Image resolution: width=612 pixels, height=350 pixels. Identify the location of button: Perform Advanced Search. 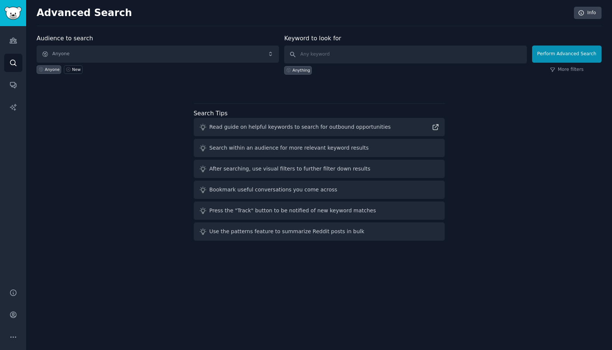
(567, 54).